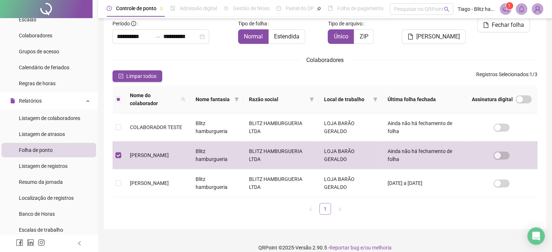  Describe the element at coordinates (154, 99) in the screenshot. I see `span: Nome do colaborador` at that location.